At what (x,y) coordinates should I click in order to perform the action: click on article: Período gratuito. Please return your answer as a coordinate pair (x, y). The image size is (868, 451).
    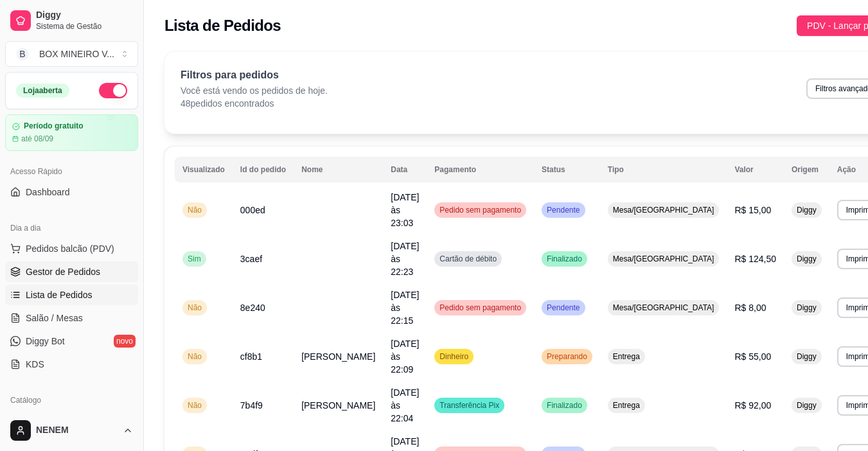
    Looking at the image, I should click on (53, 126).